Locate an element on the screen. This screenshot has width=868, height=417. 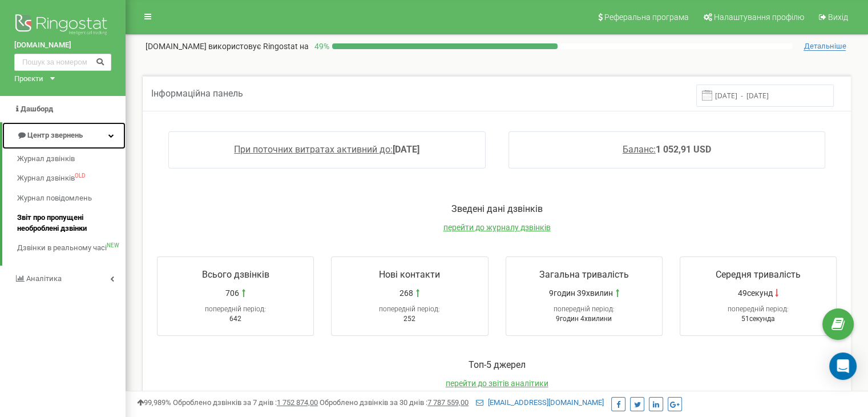
a: Звіт про пропущені необроблені дзвінки is located at coordinates (71, 223).